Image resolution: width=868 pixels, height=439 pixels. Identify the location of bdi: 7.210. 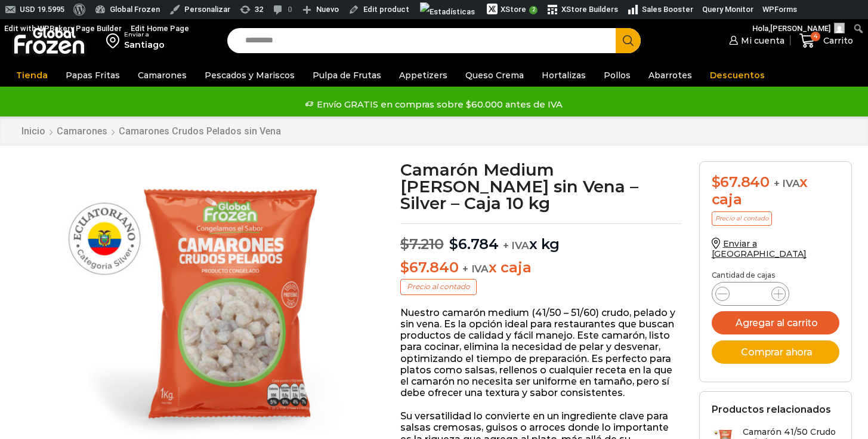
(422, 243).